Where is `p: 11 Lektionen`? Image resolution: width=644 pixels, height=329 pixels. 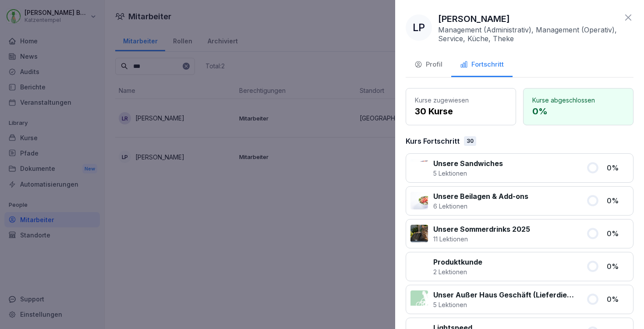
p: 11 Lektionen is located at coordinates (482, 238).